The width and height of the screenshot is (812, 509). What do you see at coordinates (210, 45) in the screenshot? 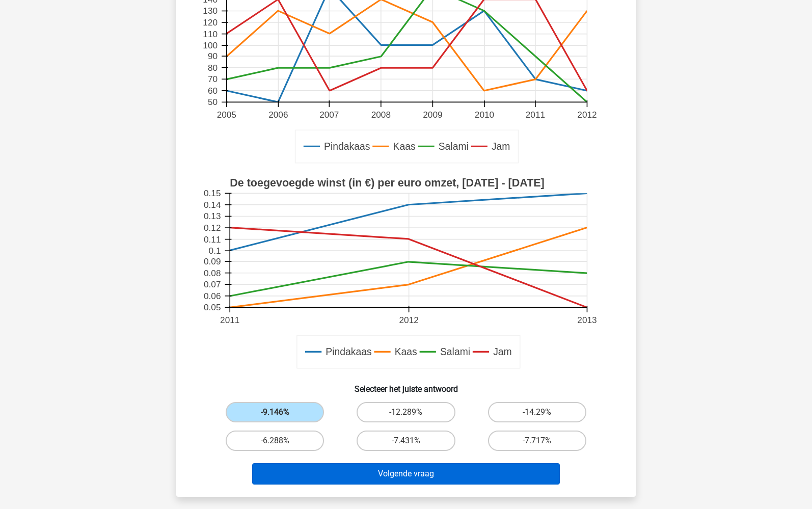
I see `text: 100` at bounding box center [210, 45].